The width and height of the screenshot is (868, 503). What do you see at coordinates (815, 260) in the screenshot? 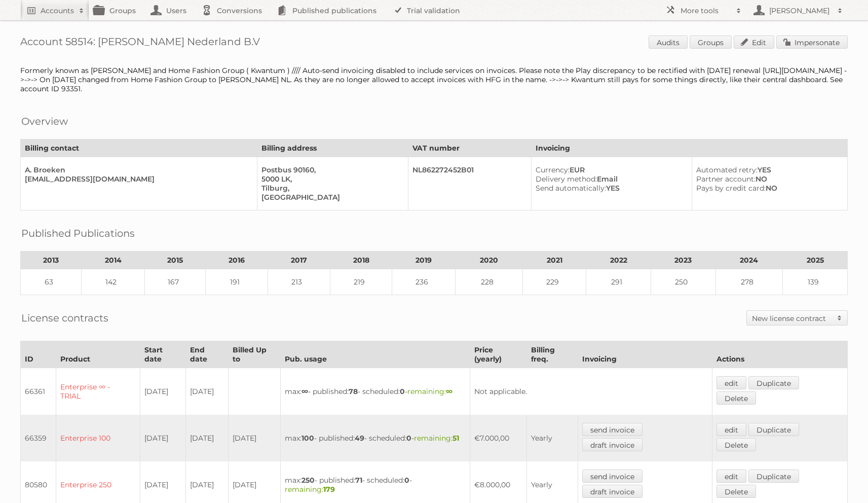
I see `th: 2025` at bounding box center [815, 260].